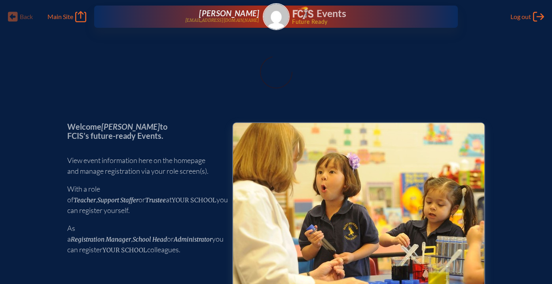 The image size is (552, 284). What do you see at coordinates (276, 17) in the screenshot?
I see `img: Gravatar` at bounding box center [276, 17].